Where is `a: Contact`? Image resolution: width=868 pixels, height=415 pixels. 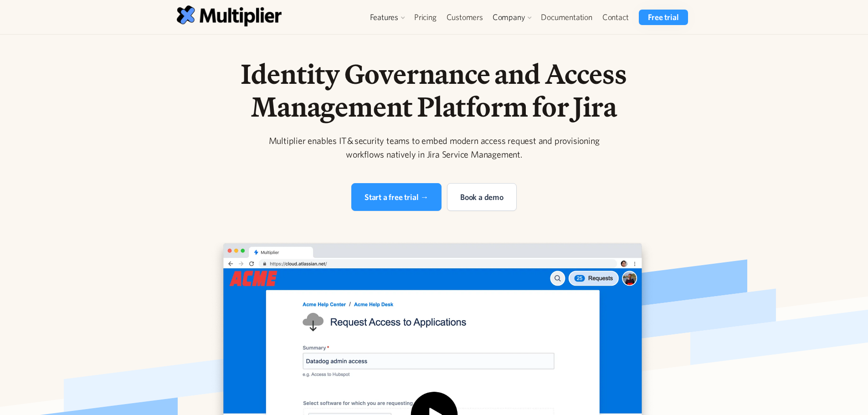
a: Contact is located at coordinates (615, 18).